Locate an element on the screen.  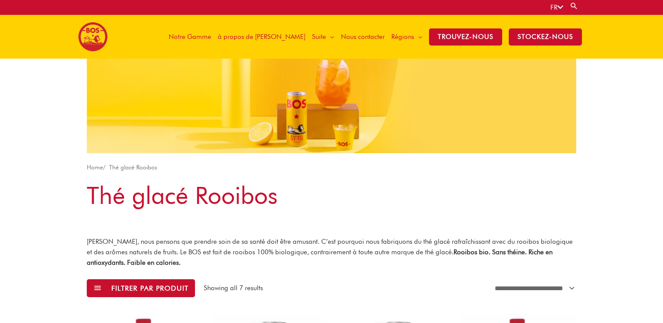
img: BOS logo finals-200px is located at coordinates (93, 37).